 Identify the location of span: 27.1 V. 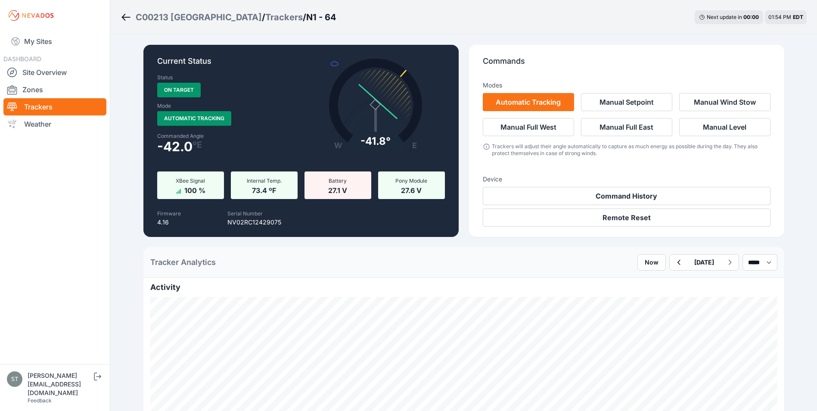
(338, 189).